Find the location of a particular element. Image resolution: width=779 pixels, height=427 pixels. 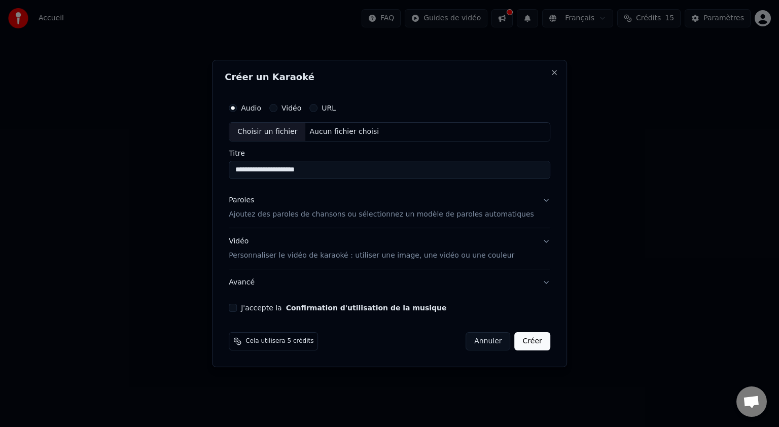

button: J'accepte la is located at coordinates (366, 308).